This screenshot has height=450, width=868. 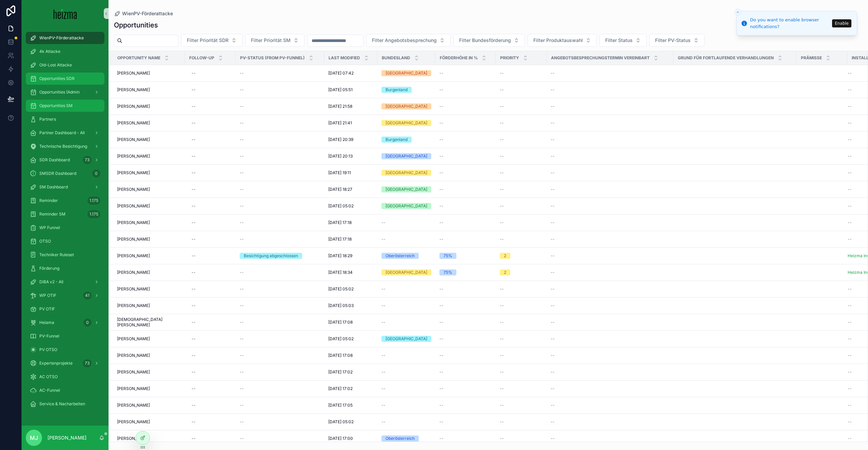 I want to click on span: Technische Besichtigung, so click(x=63, y=146).